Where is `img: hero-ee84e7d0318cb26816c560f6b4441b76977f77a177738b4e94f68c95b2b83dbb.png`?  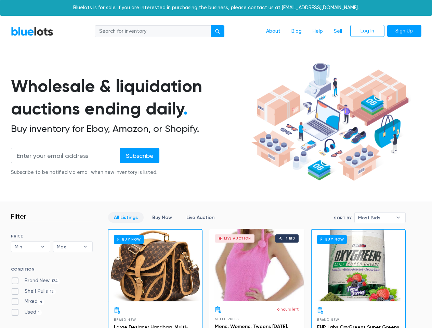 img: hero-ee84e7d0318cb26816c560f6b4441b76977f77a177738b4e94f68c95b2b83dbb.png is located at coordinates (330, 122).